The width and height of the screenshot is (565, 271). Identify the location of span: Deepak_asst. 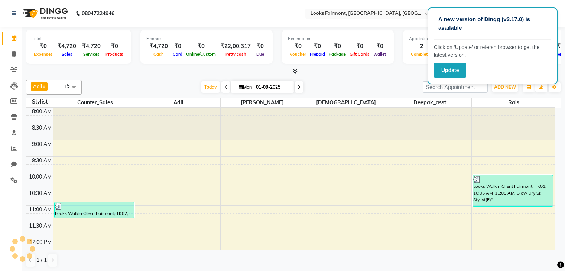
(430, 102).